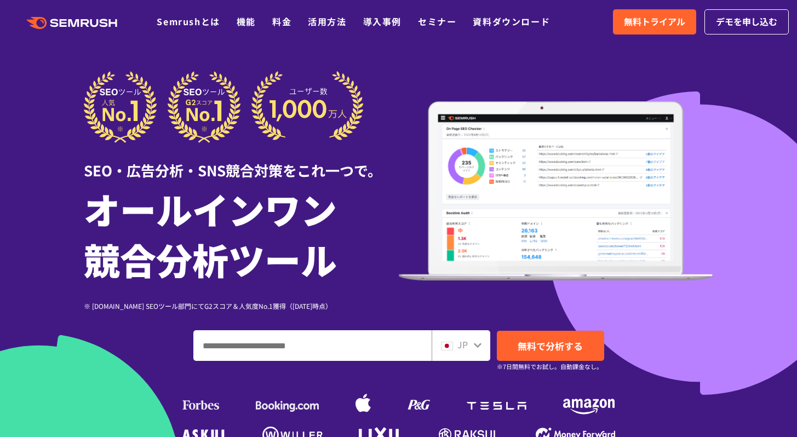 Image resolution: width=797 pixels, height=437 pixels. I want to click on div: SEO・広告分析・SNS競合対策をこれ一つで。, so click(241, 162).